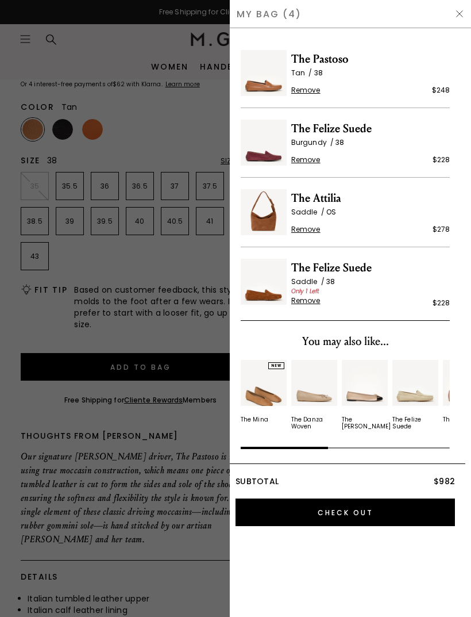 The image size is (471, 617). I want to click on span: $982, so click(444, 481).